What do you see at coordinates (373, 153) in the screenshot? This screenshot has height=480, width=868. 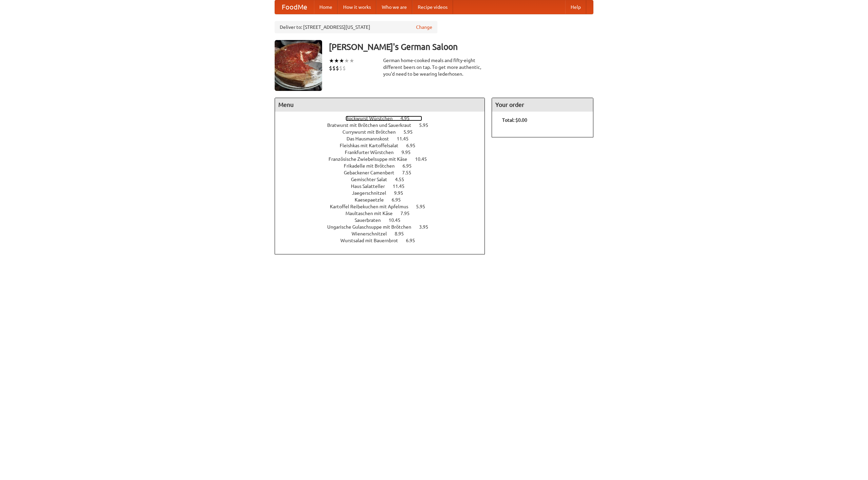 I see `span: Frankfurter Würstchen` at bounding box center [373, 153].